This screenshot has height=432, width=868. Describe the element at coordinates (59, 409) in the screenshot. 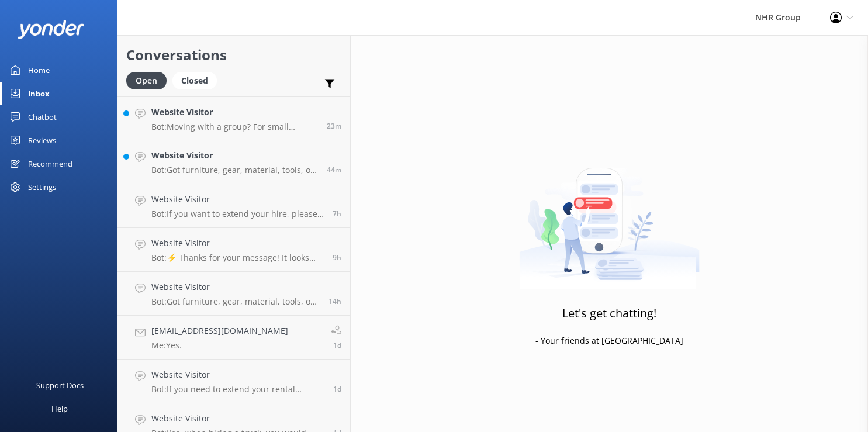

I see `div: Help` at that location.